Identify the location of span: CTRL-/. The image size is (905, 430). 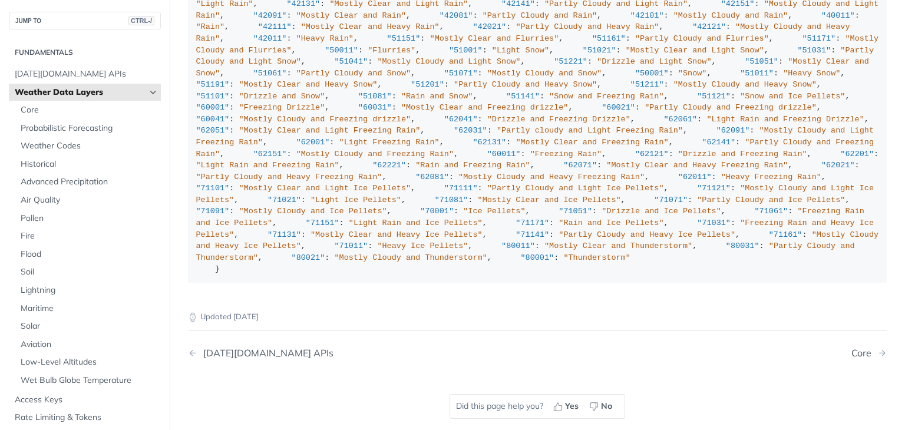
(141, 21).